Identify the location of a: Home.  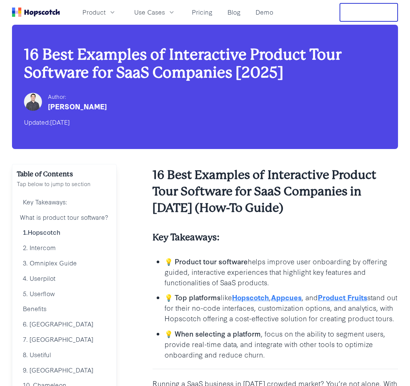
(36, 12).